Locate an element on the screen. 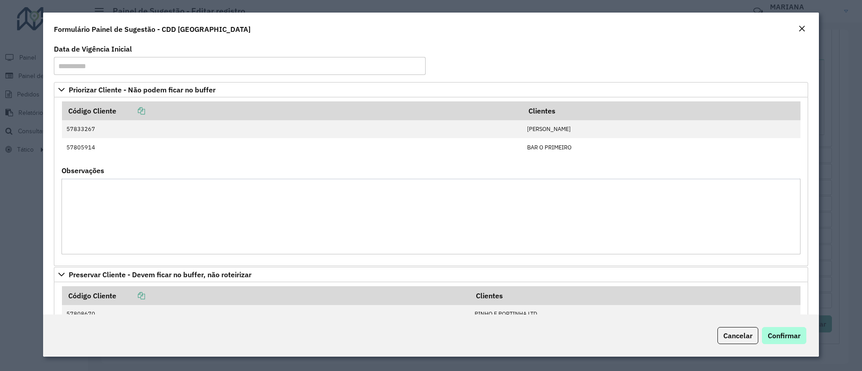  td: 57808670 is located at coordinates (266, 314).